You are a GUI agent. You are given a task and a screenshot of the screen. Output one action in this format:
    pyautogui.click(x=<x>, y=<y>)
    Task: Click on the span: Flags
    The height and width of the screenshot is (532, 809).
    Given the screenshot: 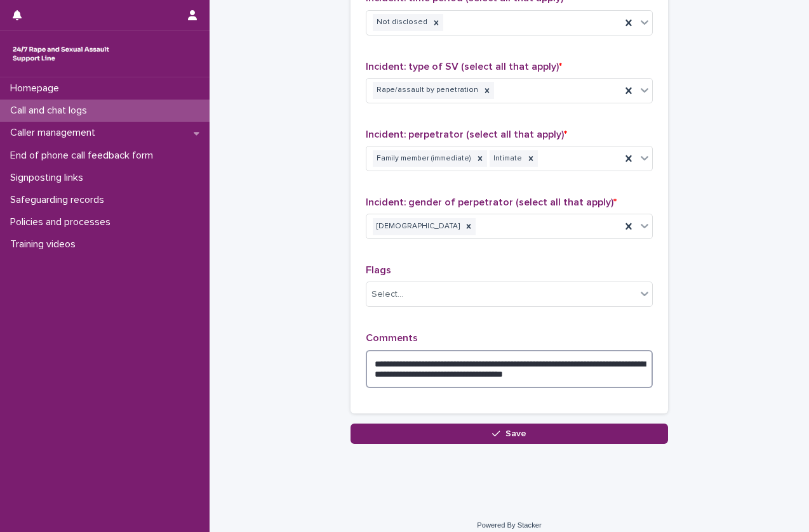 What is the action you would take?
    pyautogui.click(x=378, y=271)
    